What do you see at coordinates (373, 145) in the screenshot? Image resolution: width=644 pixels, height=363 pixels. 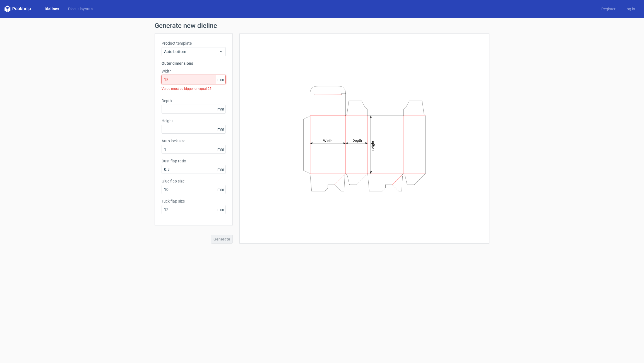 I see `tspan: Height` at bounding box center [373, 145].